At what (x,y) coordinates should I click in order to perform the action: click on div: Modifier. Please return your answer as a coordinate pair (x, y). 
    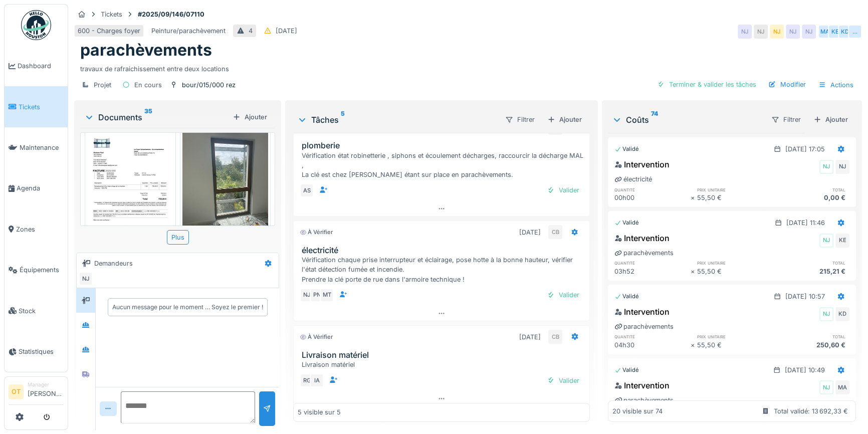
    Looking at the image, I should click on (787, 84).